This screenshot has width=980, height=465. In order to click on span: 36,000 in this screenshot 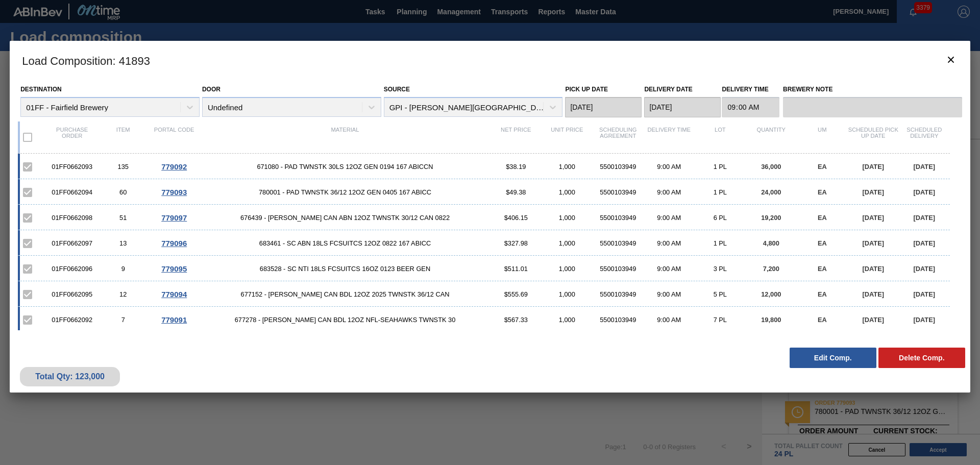, I will do `click(771, 166)`.